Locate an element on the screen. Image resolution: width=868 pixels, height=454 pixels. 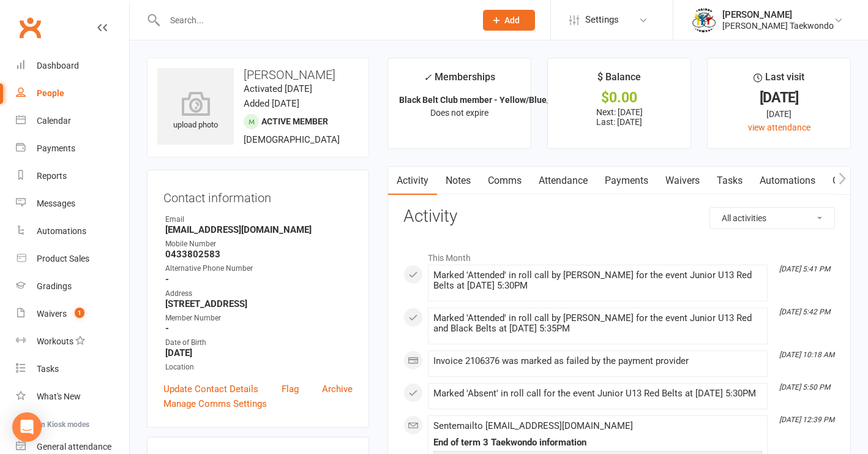
a: Clubworx is located at coordinates (30, 27).